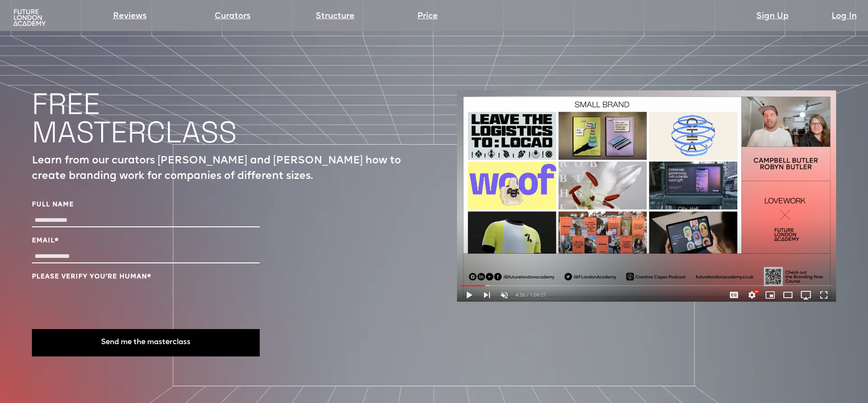  What do you see at coordinates (146, 205) in the screenshot?
I see `label: Full Name` at bounding box center [146, 205].